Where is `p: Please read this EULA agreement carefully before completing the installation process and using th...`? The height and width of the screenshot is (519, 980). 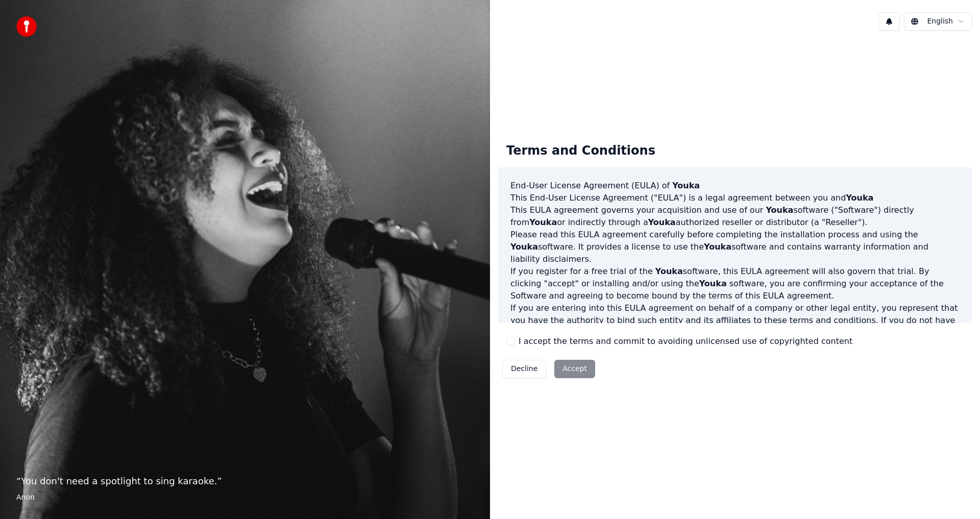
p: Please read this EULA agreement carefully before completing the installation process and using th... is located at coordinates (735, 247).